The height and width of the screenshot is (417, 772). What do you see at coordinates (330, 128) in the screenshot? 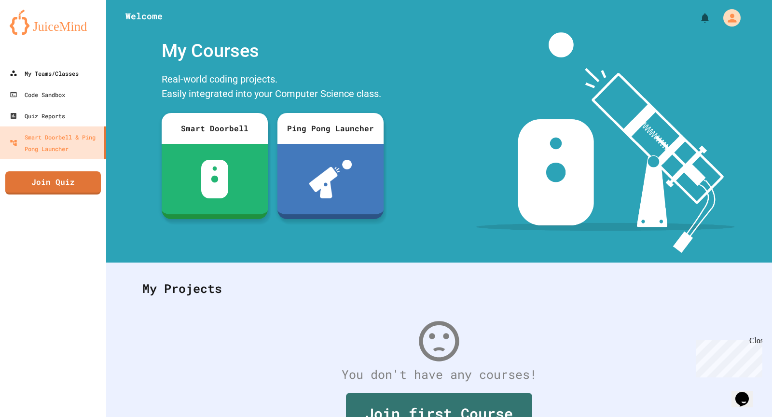
I see `div: Ping Pong Launcher` at bounding box center [330, 128].